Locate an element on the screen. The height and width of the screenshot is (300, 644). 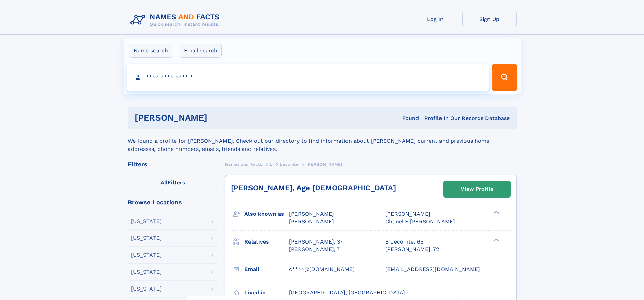
div: Filters is located at coordinates (173, 164).